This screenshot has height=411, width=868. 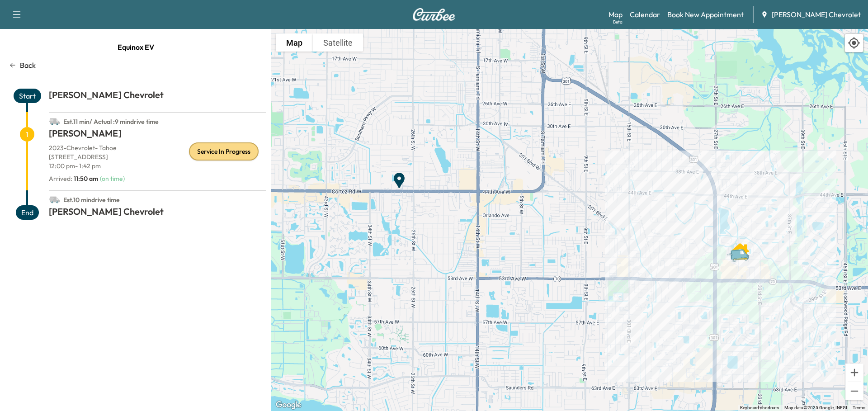 What do you see at coordinates (854, 391) in the screenshot?
I see `button: Zoom out` at bounding box center [854, 391].